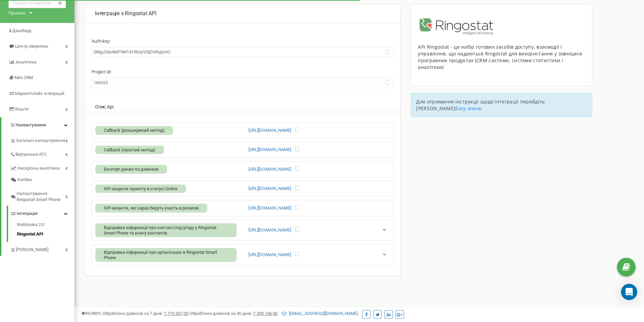 The height and width of the screenshot is (322, 644). I want to click on span: SIP-акаунти проєкту в статусі Online, so click(141, 188).